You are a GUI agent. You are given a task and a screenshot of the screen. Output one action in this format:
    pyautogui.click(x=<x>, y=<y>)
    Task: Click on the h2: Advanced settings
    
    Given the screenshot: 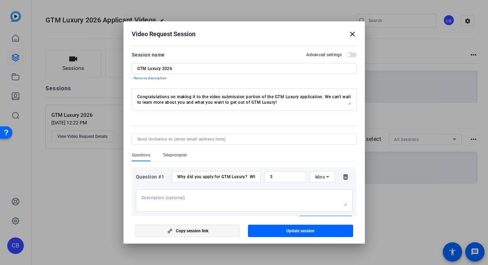 What is the action you would take?
    pyautogui.click(x=324, y=55)
    